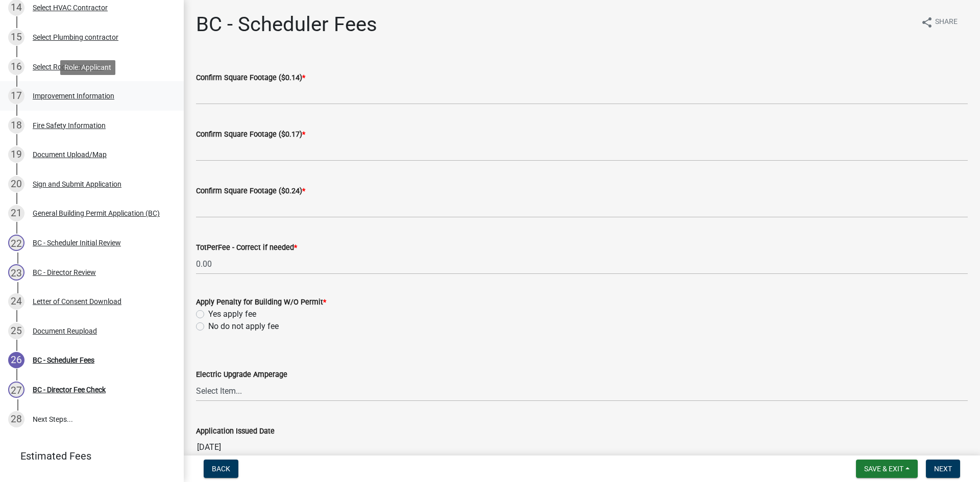  Describe the element at coordinates (17, 184) in the screenshot. I see `div: 20` at that location.